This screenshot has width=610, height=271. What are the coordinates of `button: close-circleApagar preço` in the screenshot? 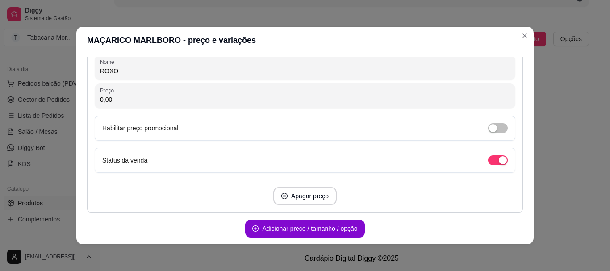 It's located at (305, 196).